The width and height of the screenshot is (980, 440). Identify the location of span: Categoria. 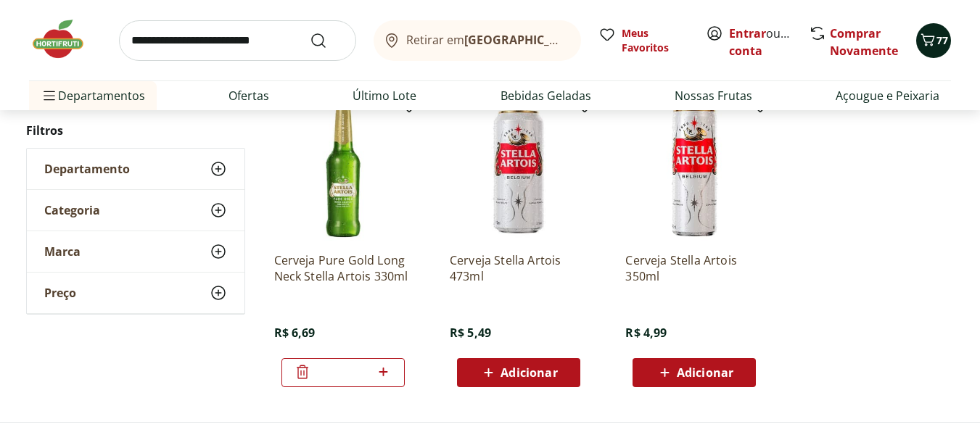
(72, 210).